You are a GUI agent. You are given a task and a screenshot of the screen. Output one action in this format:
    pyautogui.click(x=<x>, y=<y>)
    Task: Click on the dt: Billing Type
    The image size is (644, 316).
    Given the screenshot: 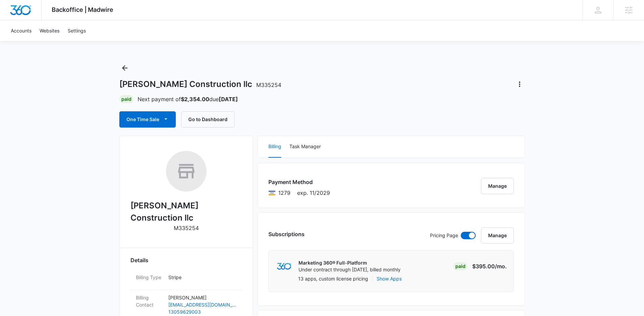 What is the action you would take?
    pyautogui.click(x=150, y=277)
    